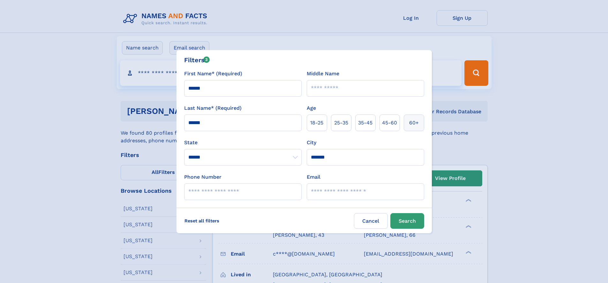  What do you see at coordinates (197, 60) in the screenshot?
I see `div: Filters` at bounding box center [197, 60].